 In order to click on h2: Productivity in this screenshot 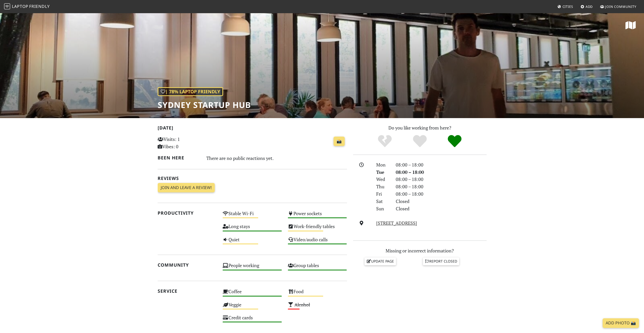, I will do `click(187, 213)`.